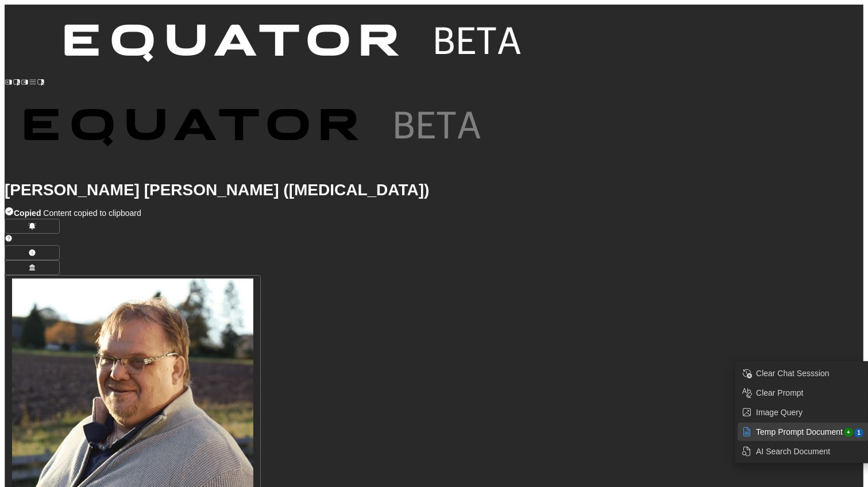  Describe the element at coordinates (859, 433) in the screenshot. I see `div: 1` at that location.